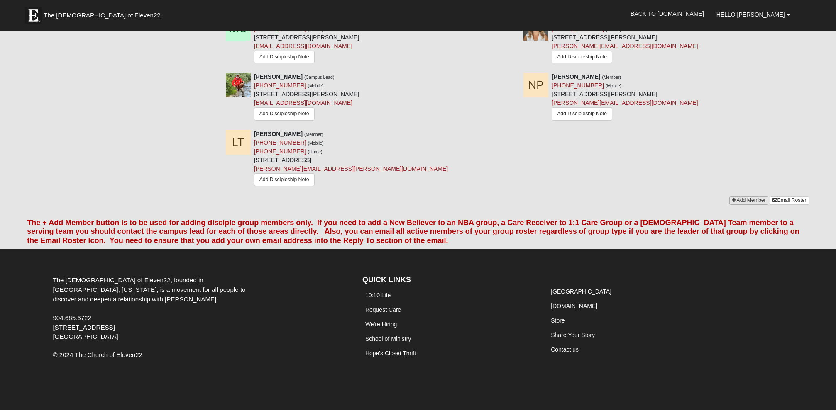  What do you see at coordinates (98, 355) in the screenshot?
I see `span: © 2024 The Church of Eleven22` at bounding box center [98, 355].